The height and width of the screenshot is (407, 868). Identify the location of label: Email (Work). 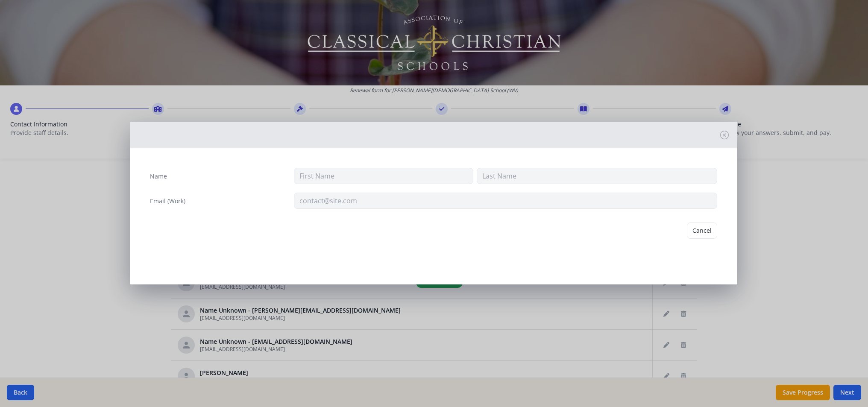
(168, 201).